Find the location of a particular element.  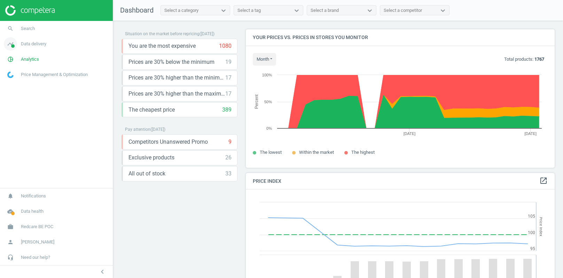

i: work is located at coordinates (10, 226).